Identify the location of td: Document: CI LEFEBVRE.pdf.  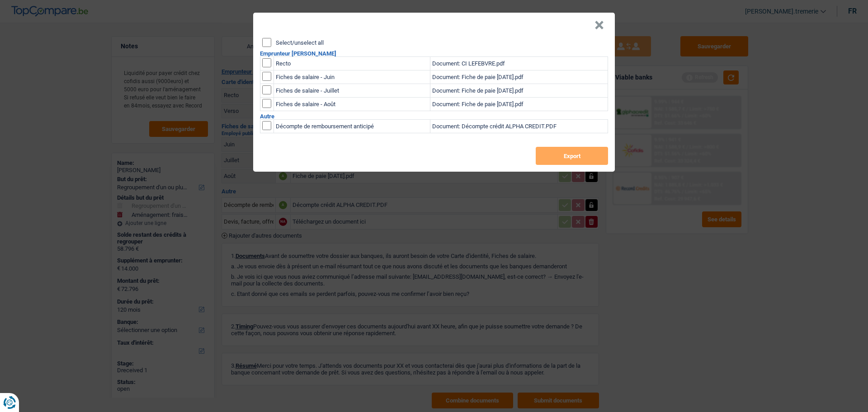
(519, 64).